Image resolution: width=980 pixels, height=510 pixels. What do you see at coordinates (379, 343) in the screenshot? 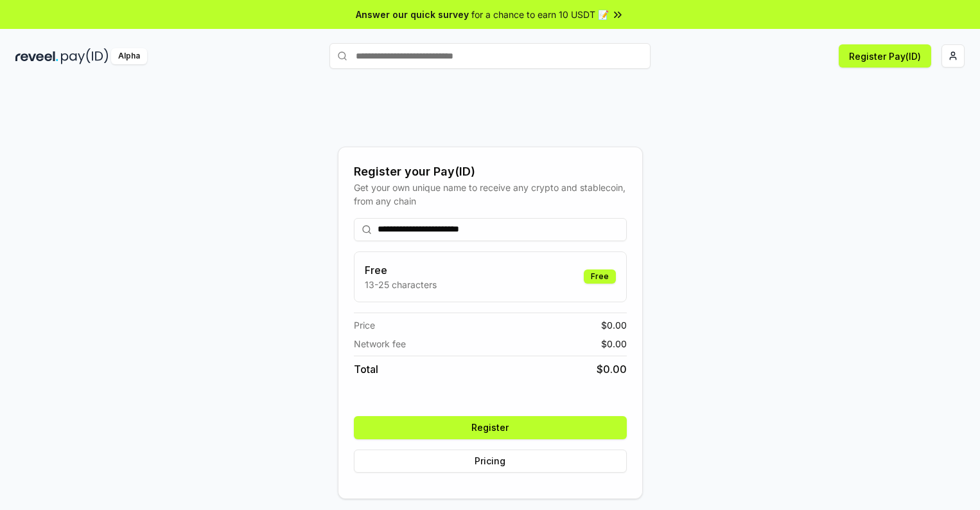
I see `span: Network fee` at bounding box center [379, 343].